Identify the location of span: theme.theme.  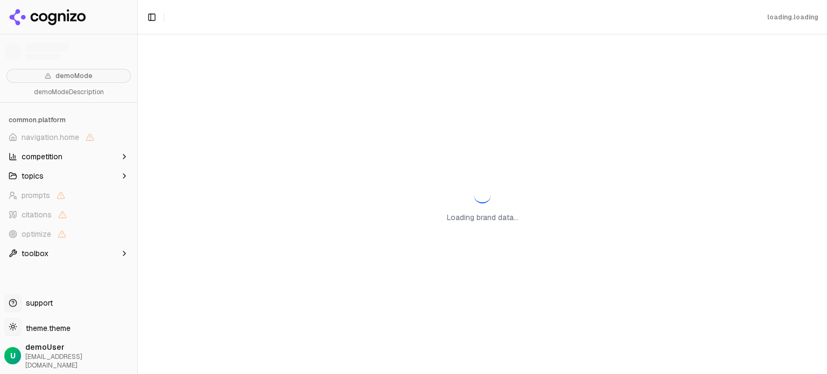
(46, 328).